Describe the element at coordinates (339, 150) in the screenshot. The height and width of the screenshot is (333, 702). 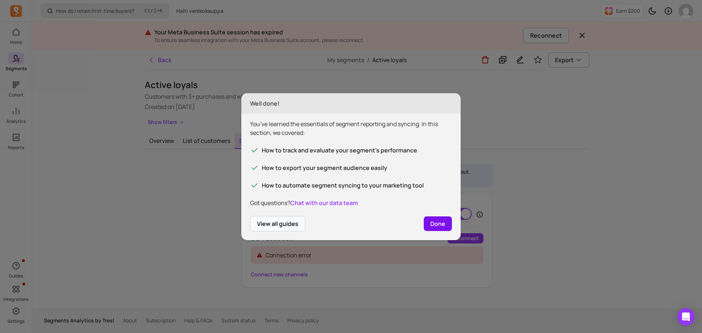
I see `p: How to track and evaluate your segment’s performance` at that location.